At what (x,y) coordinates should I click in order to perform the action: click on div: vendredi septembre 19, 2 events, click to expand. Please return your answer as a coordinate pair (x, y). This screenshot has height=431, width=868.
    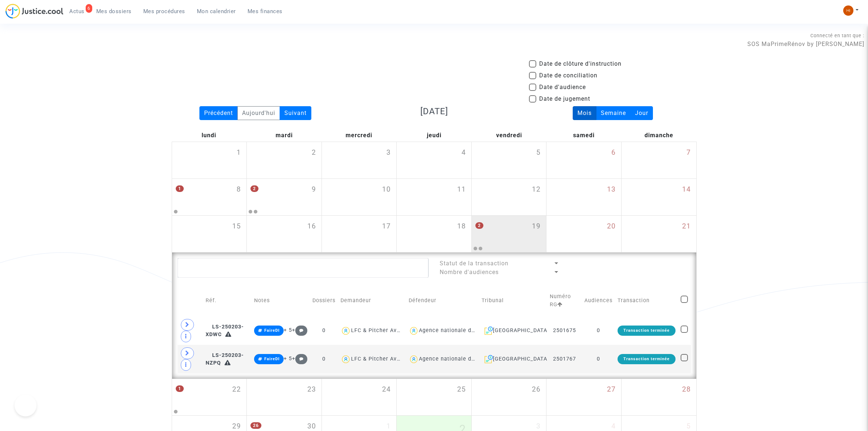
    Looking at the image, I should click on (509, 230).